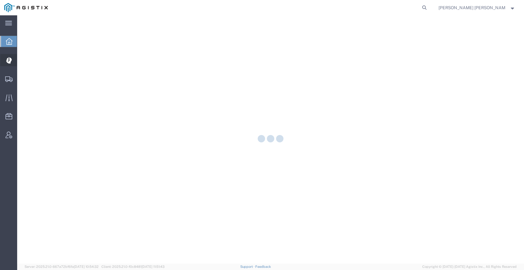 This screenshot has width=524, height=270. Describe the element at coordinates (133, 266) in the screenshot. I see `span: Client: 2025.21.0-f0c8481` at that location.